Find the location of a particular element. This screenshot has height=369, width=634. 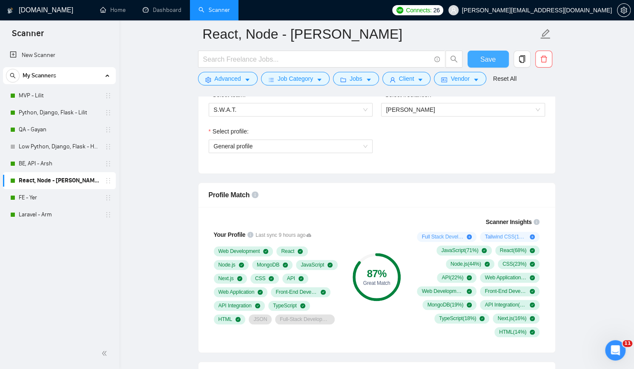

span: Front-End Development ( 19 %) is located at coordinates (505, 291).